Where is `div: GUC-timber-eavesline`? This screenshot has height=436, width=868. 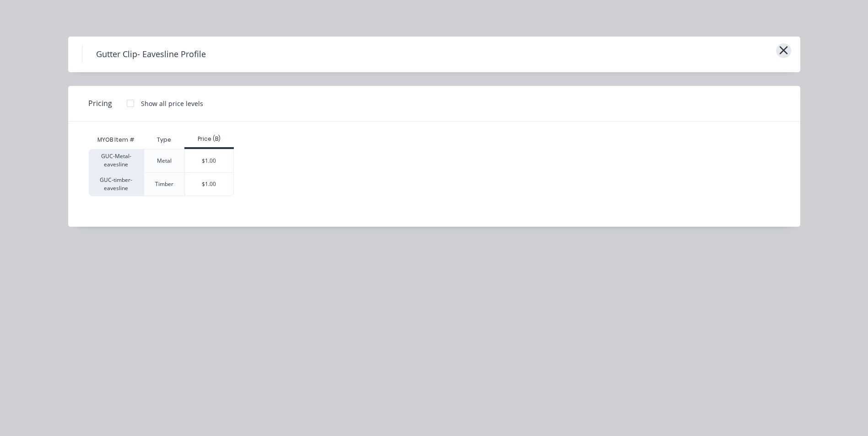 div: GUC-timber-eavesline is located at coordinates (116, 184).